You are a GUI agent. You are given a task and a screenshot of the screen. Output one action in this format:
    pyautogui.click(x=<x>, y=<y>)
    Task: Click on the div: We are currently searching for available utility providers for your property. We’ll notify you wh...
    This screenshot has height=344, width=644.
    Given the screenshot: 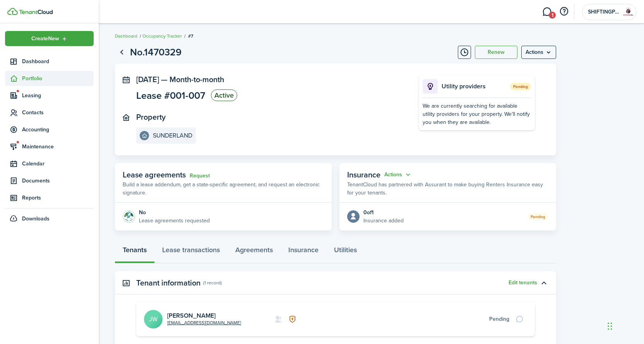 What is the action you would take?
    pyautogui.click(x=477, y=114)
    